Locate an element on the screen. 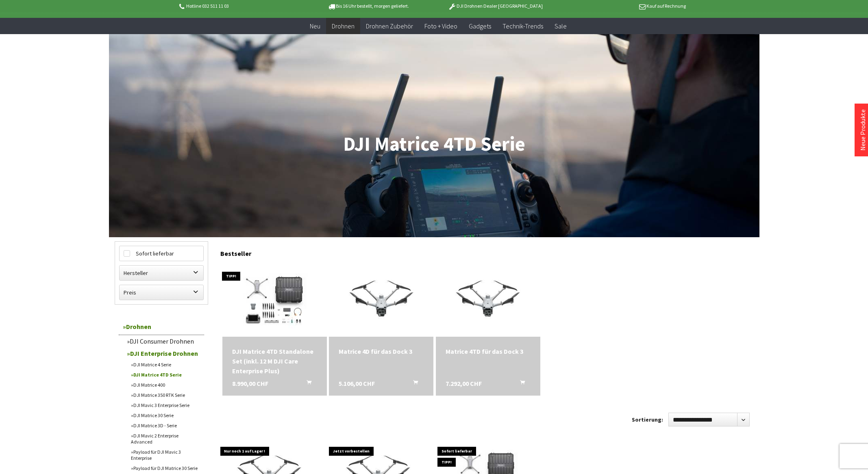 The image size is (868, 474). span: Neu is located at coordinates (315, 26).